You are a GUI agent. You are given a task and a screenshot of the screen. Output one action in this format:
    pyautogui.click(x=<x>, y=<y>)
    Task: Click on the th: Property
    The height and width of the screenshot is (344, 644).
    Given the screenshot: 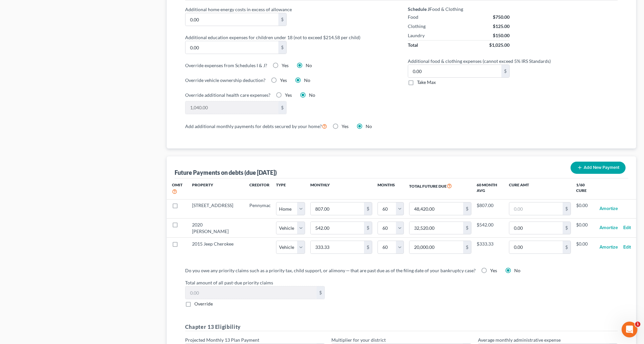 What is the action you would take?
    pyautogui.click(x=215, y=188)
    